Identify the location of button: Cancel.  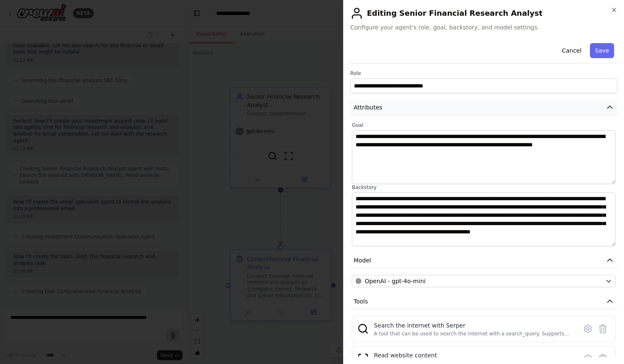
(571, 51).